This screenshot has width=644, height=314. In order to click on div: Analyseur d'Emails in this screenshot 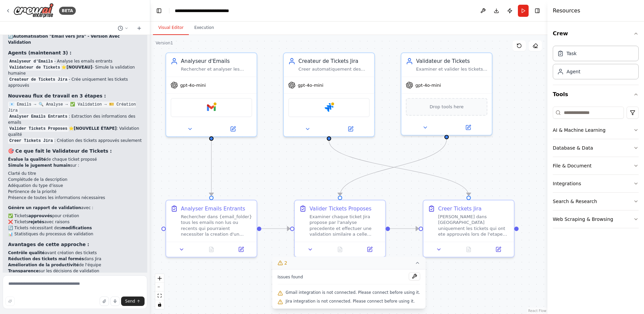, I will do `click(217, 61)`.